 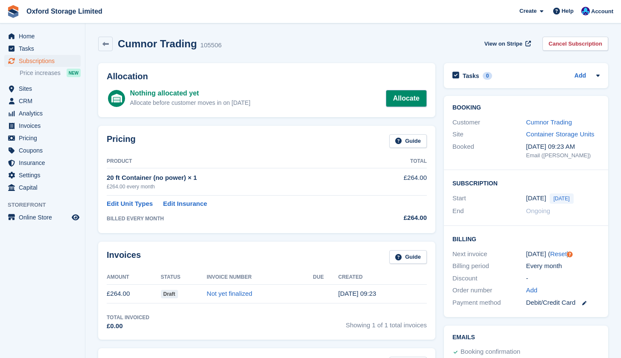 I want to click on div: Booking confirmation, so click(x=490, y=352).